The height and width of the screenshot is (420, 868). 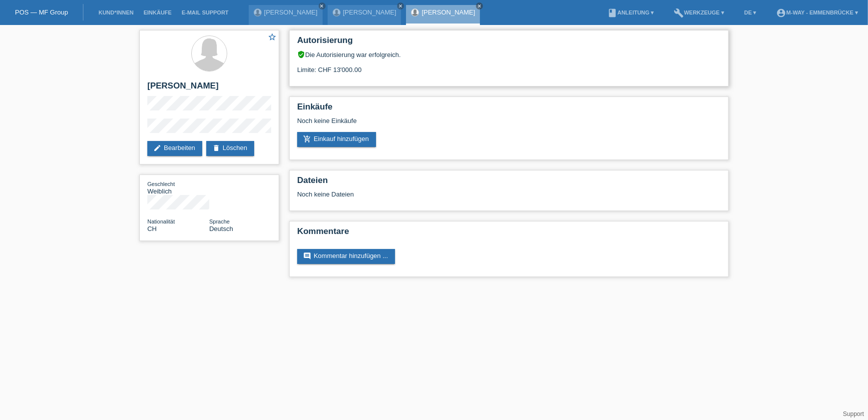 What do you see at coordinates (751, 13) in the screenshot?
I see `a: DE ▾` at bounding box center [751, 13].